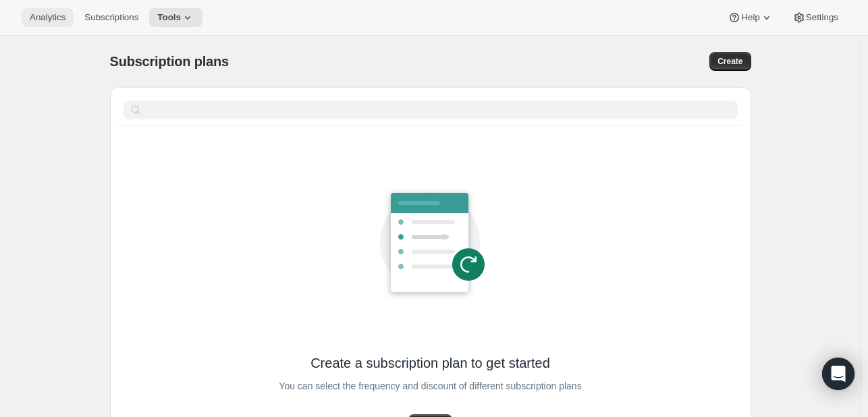 The width and height of the screenshot is (868, 417). Describe the element at coordinates (175, 18) in the screenshot. I see `button: Tools` at that location.